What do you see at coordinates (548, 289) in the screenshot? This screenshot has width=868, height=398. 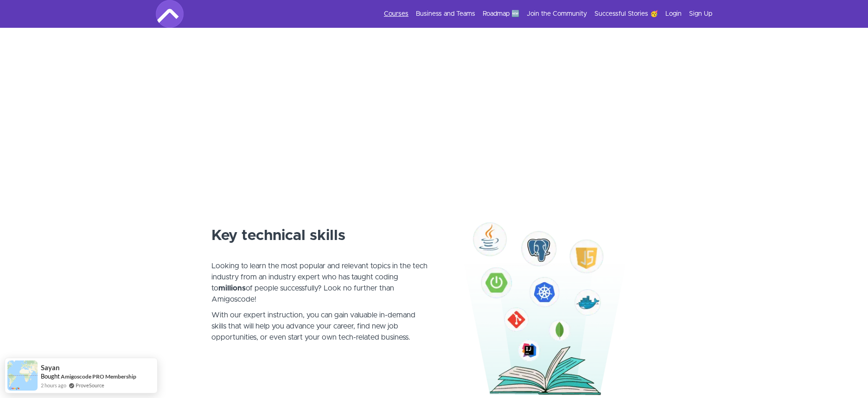 I see `img: Key Technical Skills. Java, JavaScript, Git, Docker and Spring` at bounding box center [548, 289].